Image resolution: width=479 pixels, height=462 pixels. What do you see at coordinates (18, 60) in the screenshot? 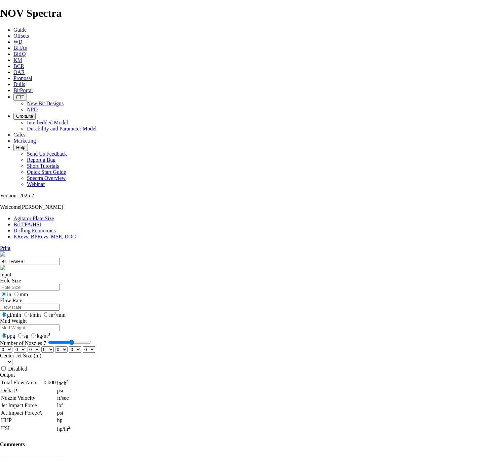
I see `a: KM` at bounding box center [18, 60].